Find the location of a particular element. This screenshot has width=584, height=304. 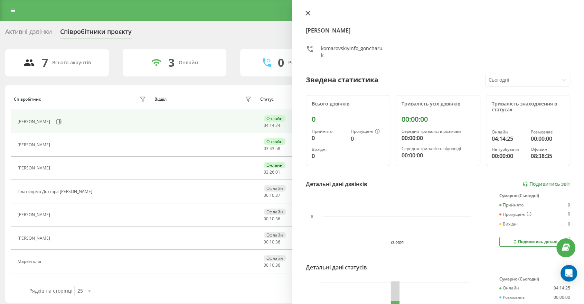

div: Тривалість знаходження в статусах is located at coordinates (528, 107).